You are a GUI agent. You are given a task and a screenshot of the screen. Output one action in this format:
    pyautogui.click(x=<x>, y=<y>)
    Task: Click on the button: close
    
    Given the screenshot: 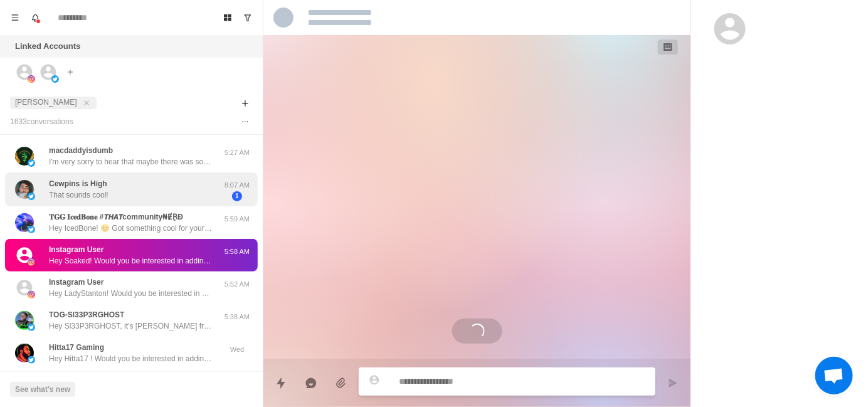 What is the action you would take?
    pyautogui.click(x=87, y=103)
    